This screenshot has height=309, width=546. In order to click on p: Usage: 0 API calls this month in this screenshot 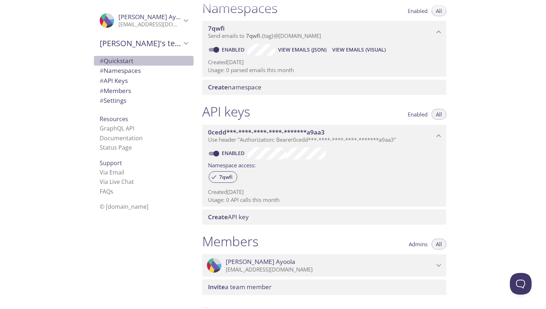, I will do `click(324, 200)`.